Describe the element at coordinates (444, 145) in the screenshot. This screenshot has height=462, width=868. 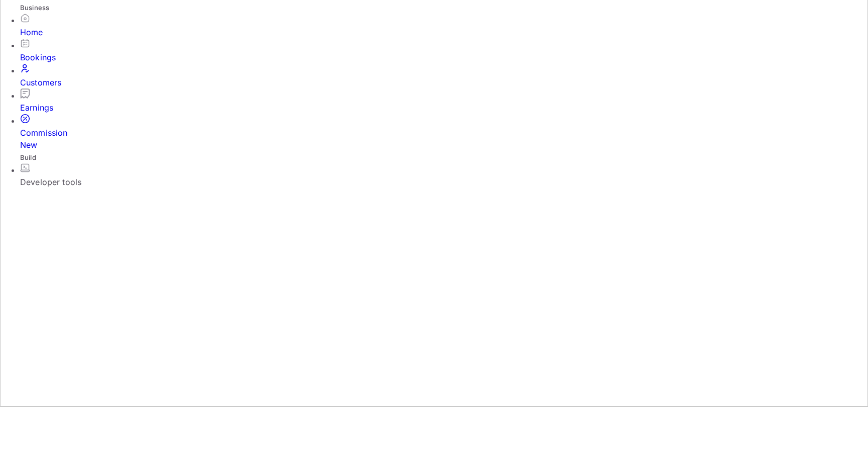
I see `div: New` at that location.